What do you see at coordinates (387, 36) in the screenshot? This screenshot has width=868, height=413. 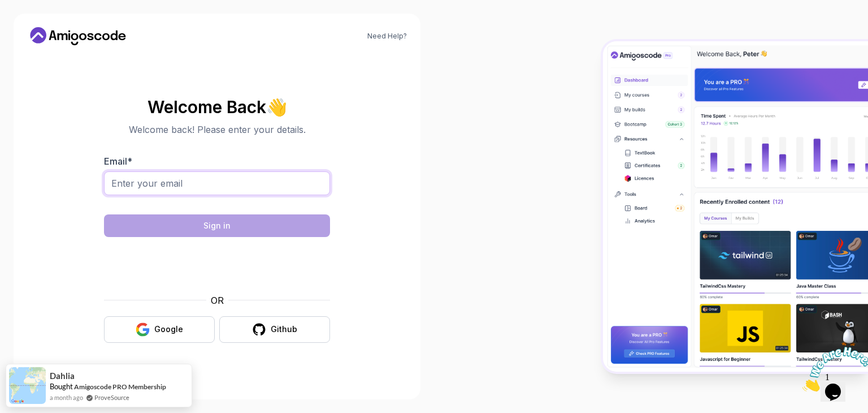 I see `a: Need Help?` at bounding box center [387, 36].